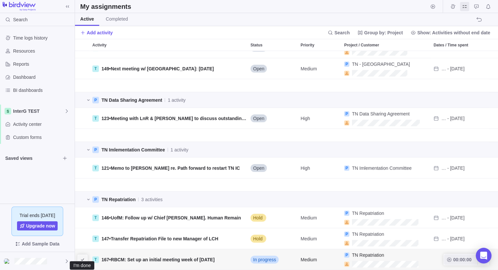 This screenshot has width=498, height=270. I want to click on span: Transfer Repatriation File to new Manager of LCH, so click(164, 239).